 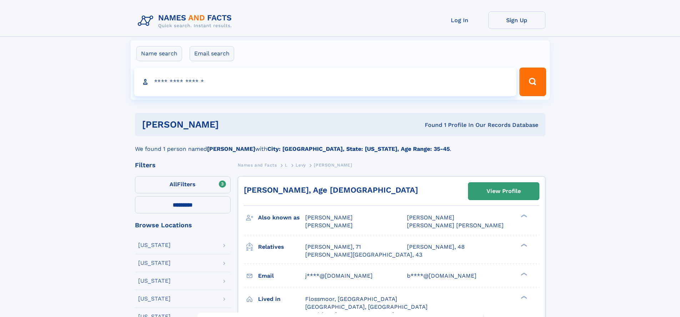 I want to click on a: Names and Facts, so click(x=258, y=165).